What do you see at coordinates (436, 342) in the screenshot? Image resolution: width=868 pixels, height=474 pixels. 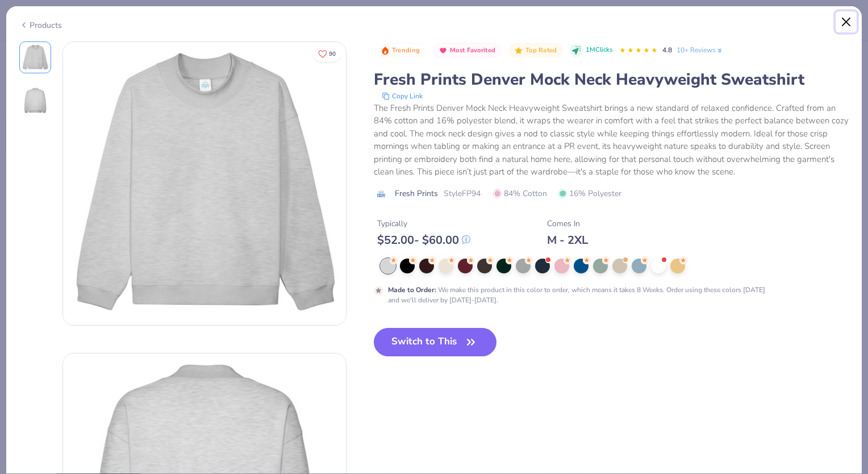 I see `button: Switch to This` at bounding box center [436, 342].